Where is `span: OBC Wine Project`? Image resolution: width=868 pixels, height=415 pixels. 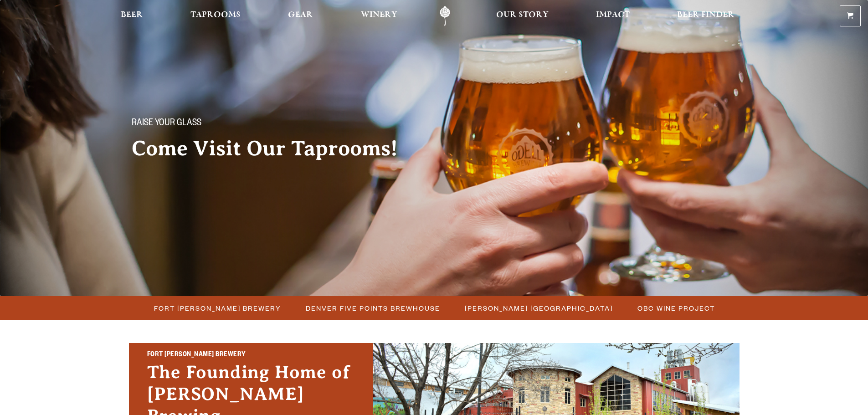 span: OBC Wine Project is located at coordinates (676, 308).